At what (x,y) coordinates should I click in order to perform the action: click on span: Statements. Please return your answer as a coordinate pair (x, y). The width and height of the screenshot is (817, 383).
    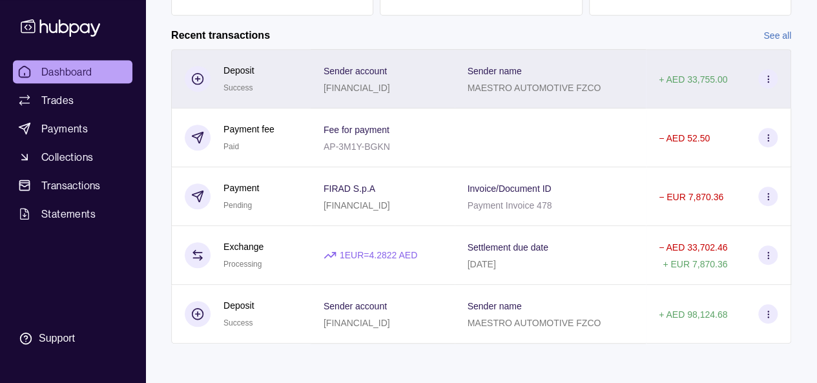
    Looking at the image, I should click on (68, 214).